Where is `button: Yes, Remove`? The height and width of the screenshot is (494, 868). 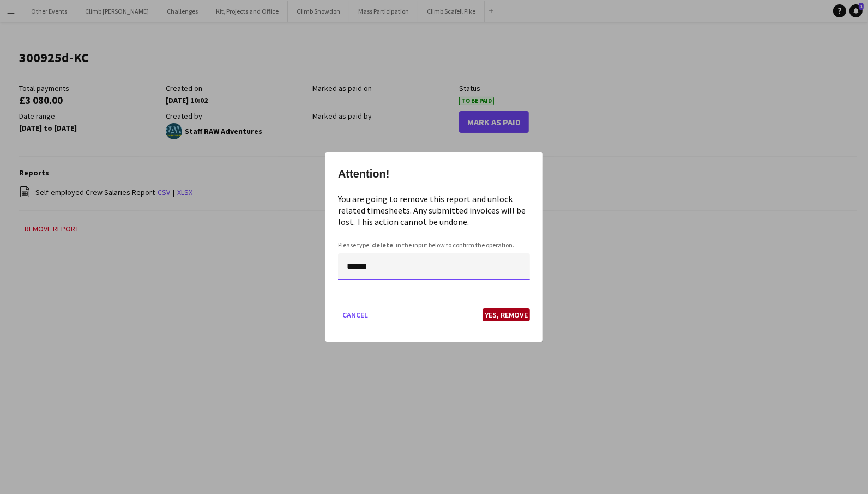
button: Yes, Remove is located at coordinates (506, 315).